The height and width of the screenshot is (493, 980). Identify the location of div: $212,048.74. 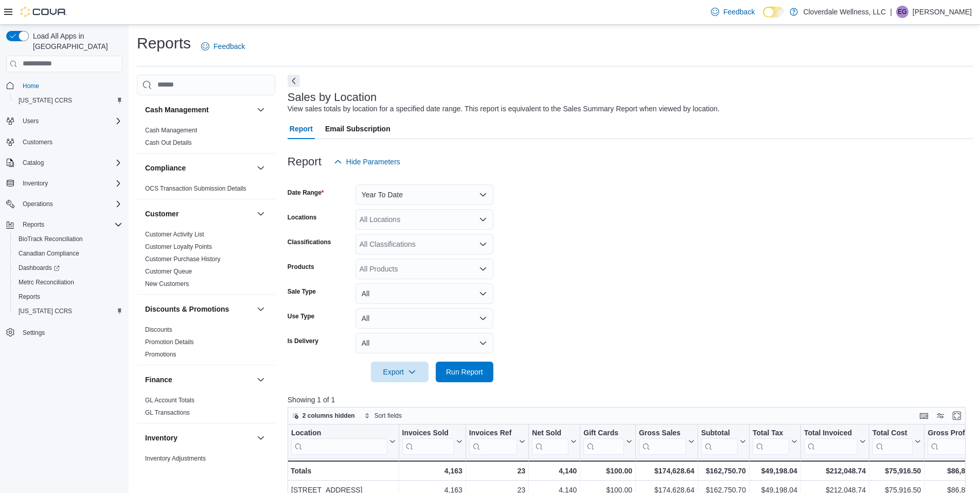
(835, 470).